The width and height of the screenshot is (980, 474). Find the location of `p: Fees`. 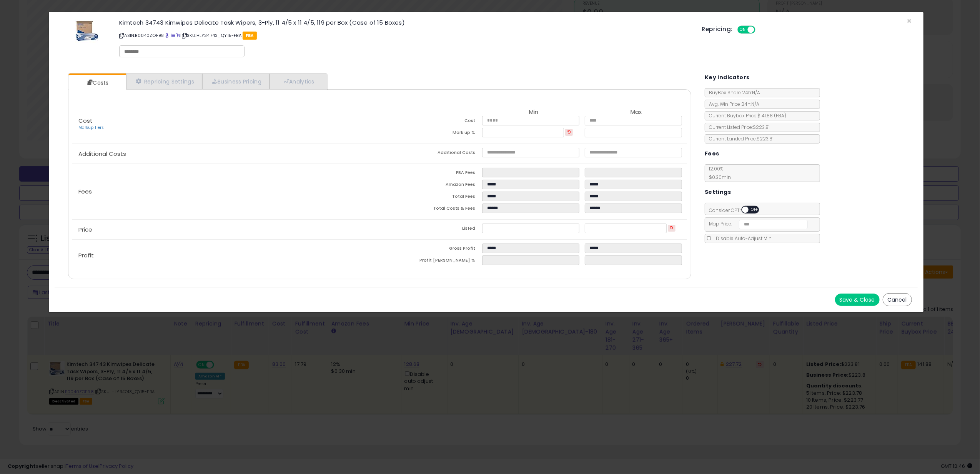

p: Fees is located at coordinates (225, 191).